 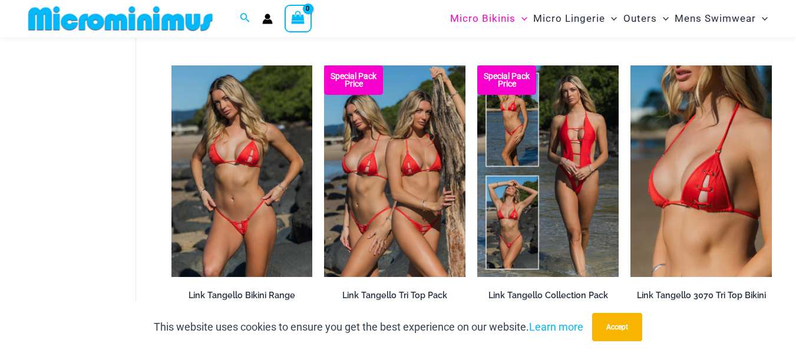 What do you see at coordinates (548, 172) in the screenshot?
I see `a: Collection Pack Collection Pack BCollection Pack B` at bounding box center [548, 172].